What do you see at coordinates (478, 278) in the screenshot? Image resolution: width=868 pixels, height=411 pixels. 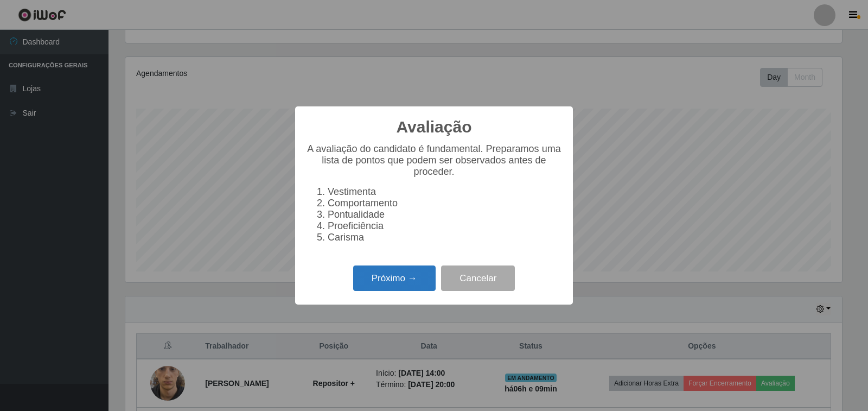 I see `button: Cancelar` at bounding box center [478, 278].